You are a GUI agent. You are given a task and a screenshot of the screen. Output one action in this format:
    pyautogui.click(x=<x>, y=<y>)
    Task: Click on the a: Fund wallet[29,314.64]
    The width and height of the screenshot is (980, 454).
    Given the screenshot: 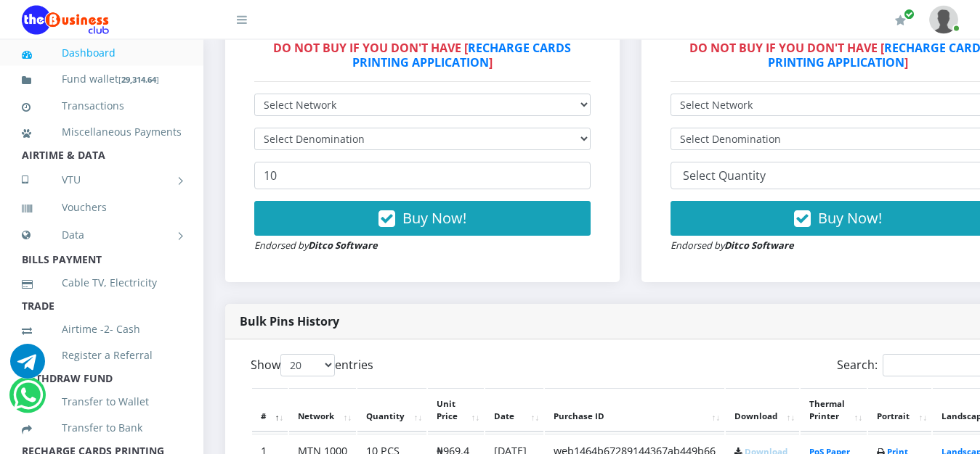 What is the action you would take?
    pyautogui.click(x=102, y=79)
    